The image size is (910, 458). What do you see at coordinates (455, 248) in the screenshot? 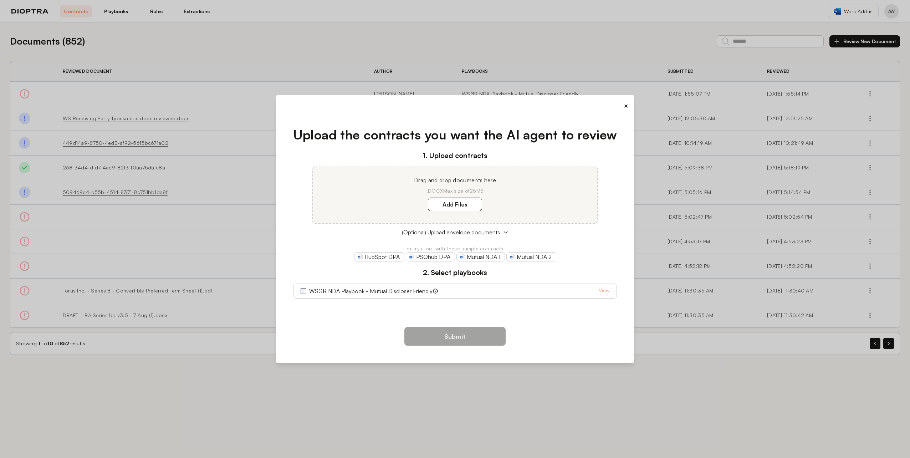
I see `p: or try it out with these sample contracts` at bounding box center [455, 248].